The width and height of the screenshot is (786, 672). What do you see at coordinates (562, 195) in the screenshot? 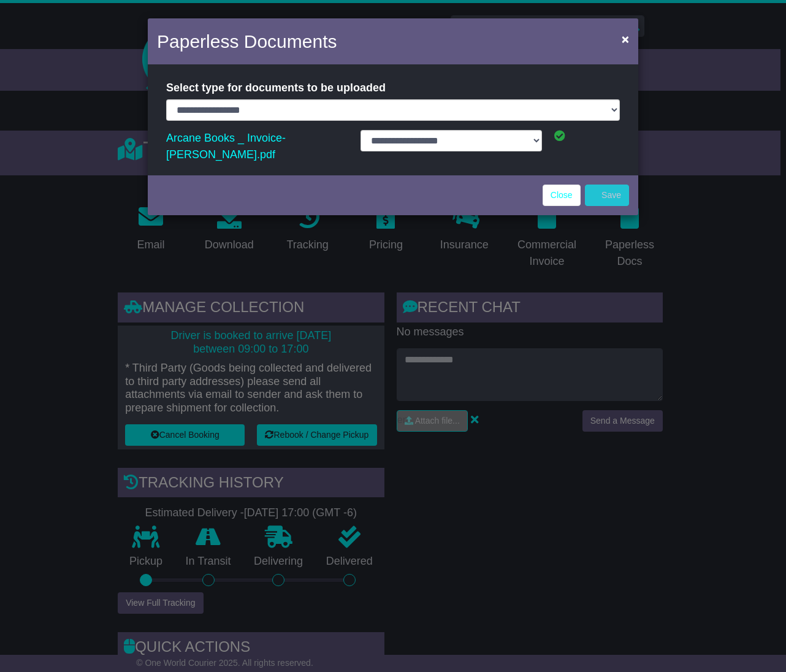
I see `a: Close` at bounding box center [562, 195].